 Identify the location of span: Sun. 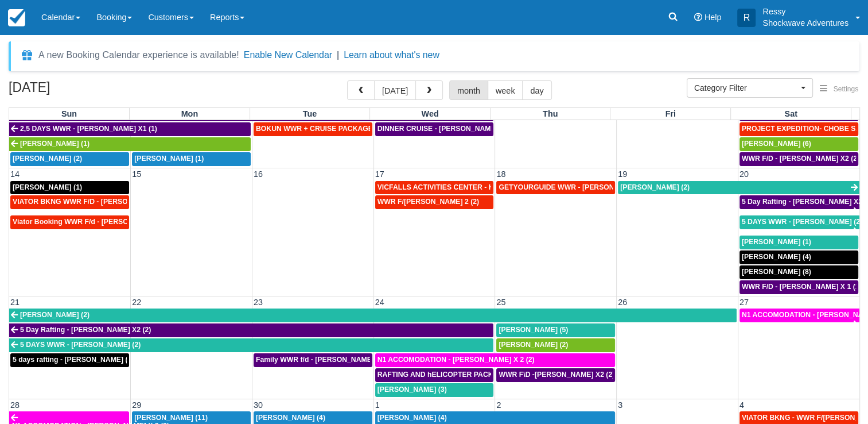
(69, 114).